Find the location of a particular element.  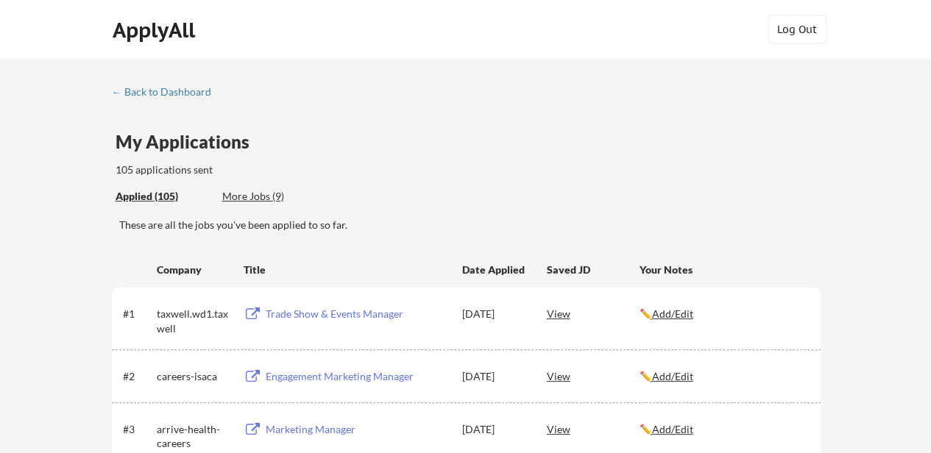

div: arrive-health-careers is located at coordinates (194, 436).